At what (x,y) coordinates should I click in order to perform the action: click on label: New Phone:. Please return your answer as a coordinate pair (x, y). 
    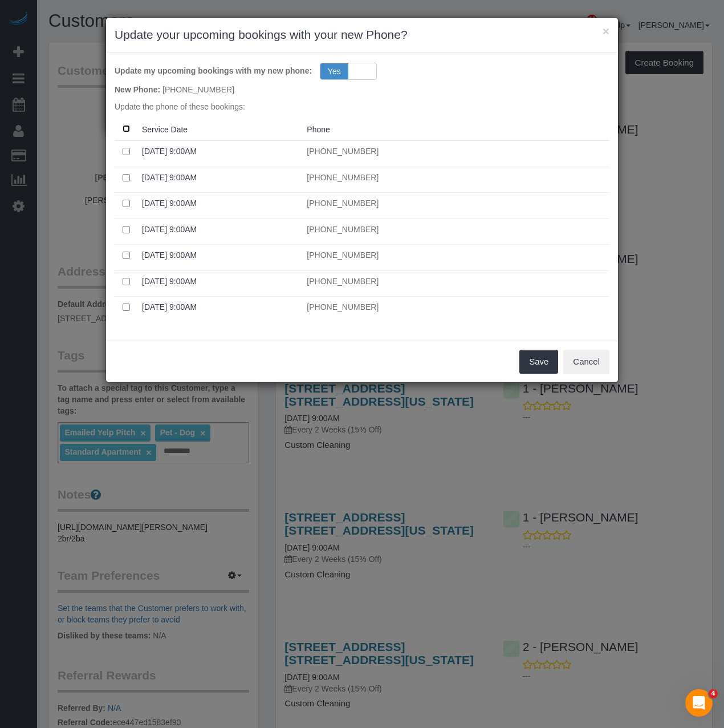
    Looking at the image, I should click on (137, 88).